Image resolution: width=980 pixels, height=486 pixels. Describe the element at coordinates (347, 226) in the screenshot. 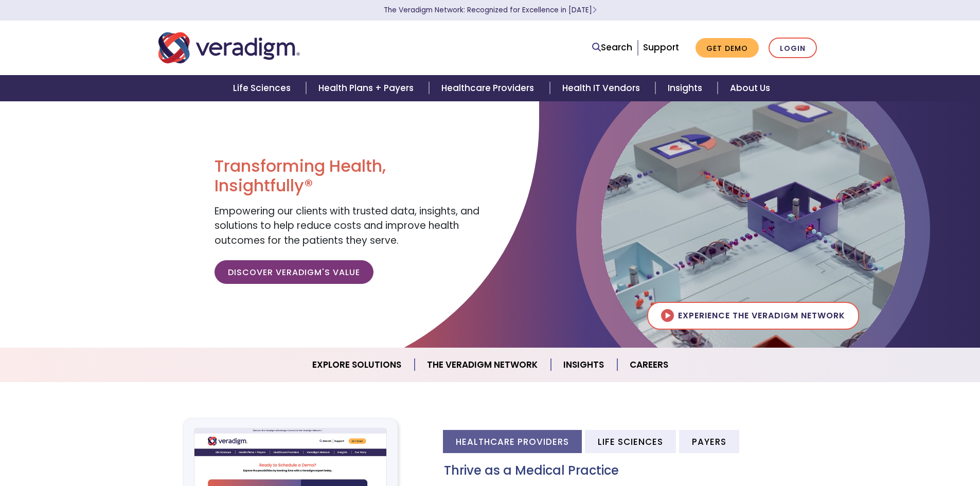

I see `span: Empowering our clients with trusted data, insights, and solutions to help reduce costs and improv...` at that location.